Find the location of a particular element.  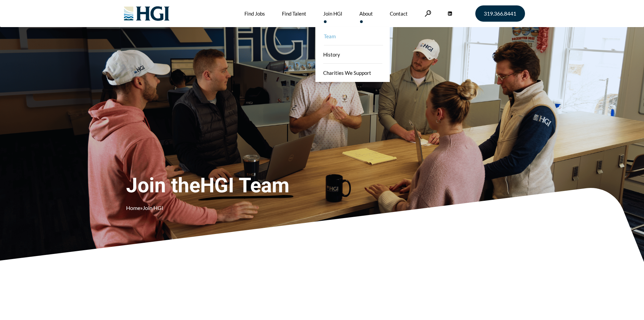

a: 319.366.8441 is located at coordinates (500, 13).